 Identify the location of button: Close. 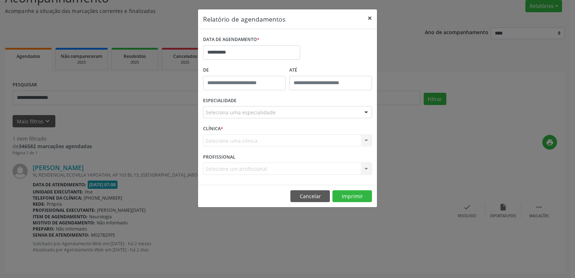
(370, 18).